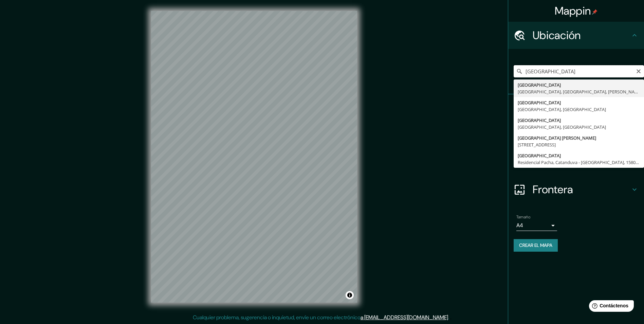 Image resolution: width=644 pixels, height=324 pixels. I want to click on button: Crear el mapa, so click(536, 245).